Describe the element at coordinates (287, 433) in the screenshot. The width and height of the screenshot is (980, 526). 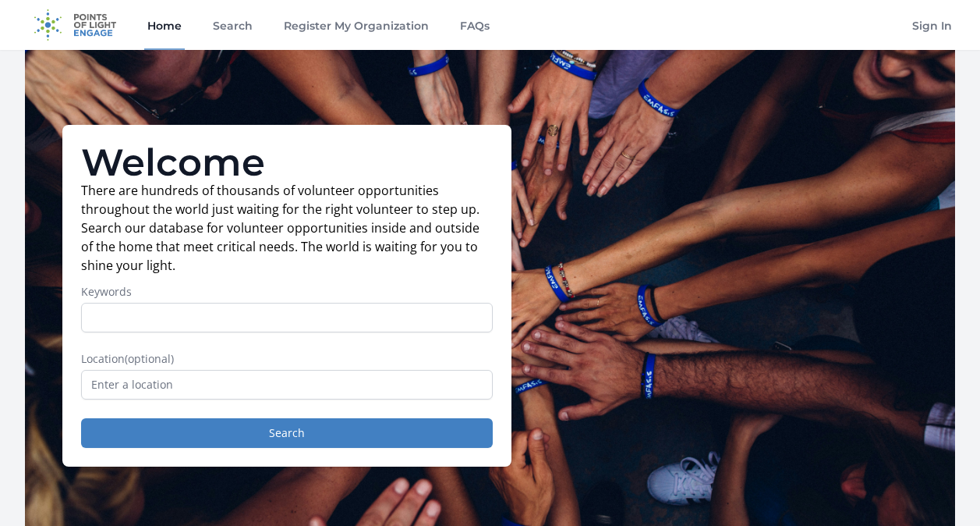
I see `button: Search` at that location.